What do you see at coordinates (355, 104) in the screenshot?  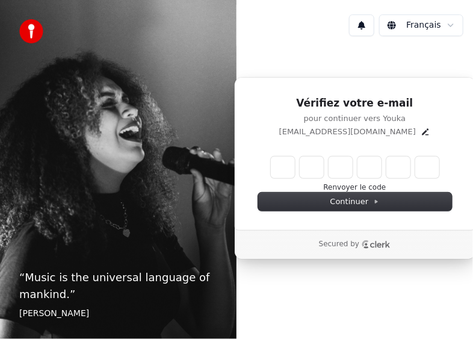 I see `h1: Vérifiez votre e-mail` at bounding box center [355, 104].